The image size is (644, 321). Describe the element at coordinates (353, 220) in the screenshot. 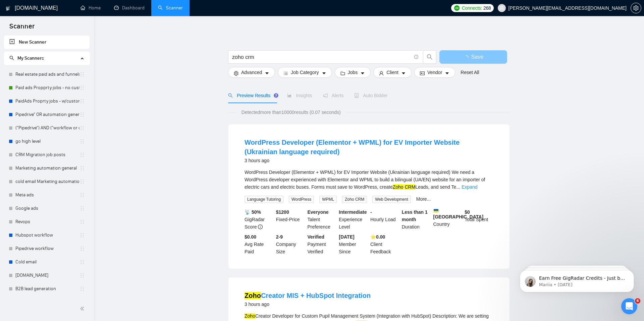

I see `div: Experience Level` at that location.